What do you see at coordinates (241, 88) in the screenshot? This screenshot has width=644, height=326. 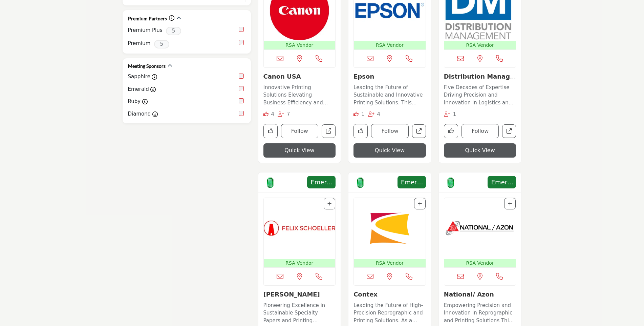 I see `input: Emerald checkbox` at bounding box center [241, 88].